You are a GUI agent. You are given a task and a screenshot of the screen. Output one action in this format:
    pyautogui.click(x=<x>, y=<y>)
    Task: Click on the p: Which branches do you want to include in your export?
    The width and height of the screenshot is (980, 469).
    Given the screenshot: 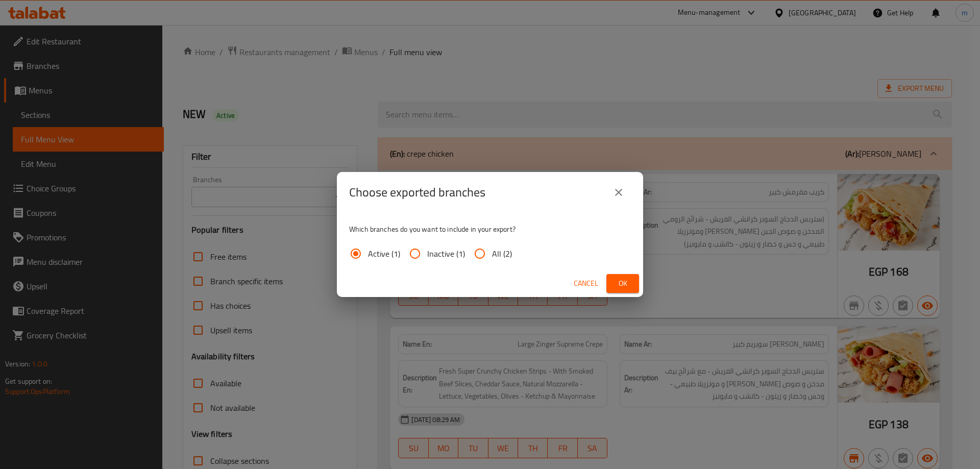 What is the action you would take?
    pyautogui.click(x=490, y=229)
    